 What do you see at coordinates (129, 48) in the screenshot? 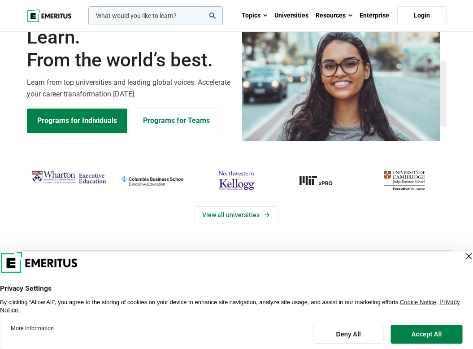
I see `h1: Learn.` at bounding box center [129, 48].